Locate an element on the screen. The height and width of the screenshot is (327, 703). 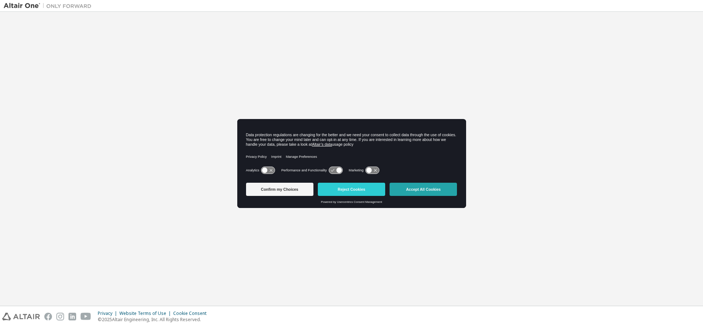
img: Altair One is located at coordinates (49, 6).